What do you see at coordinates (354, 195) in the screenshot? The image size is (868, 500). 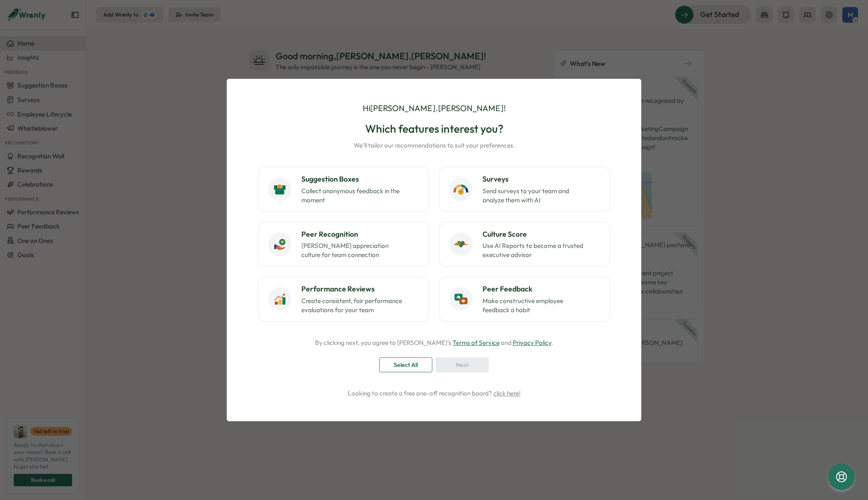 I see `p: Collect anonymous feedback in the moment` at bounding box center [354, 195].